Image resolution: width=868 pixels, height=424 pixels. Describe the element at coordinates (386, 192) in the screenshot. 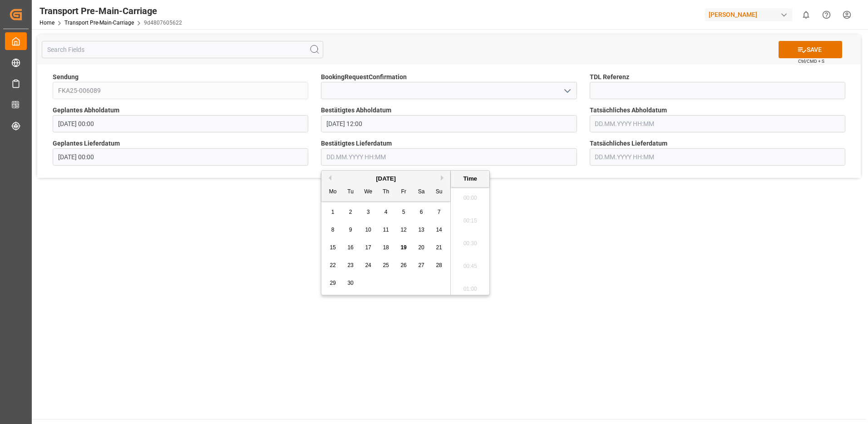

I see `div: Th` at that location.